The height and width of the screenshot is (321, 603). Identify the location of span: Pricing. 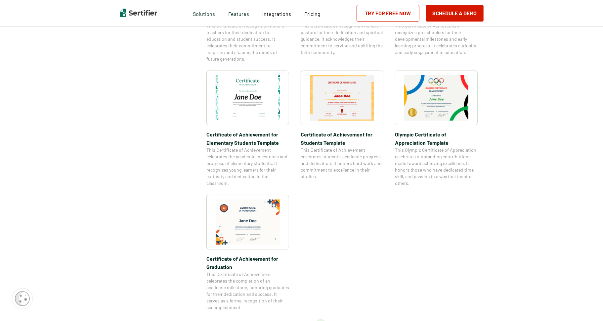
(312, 14).